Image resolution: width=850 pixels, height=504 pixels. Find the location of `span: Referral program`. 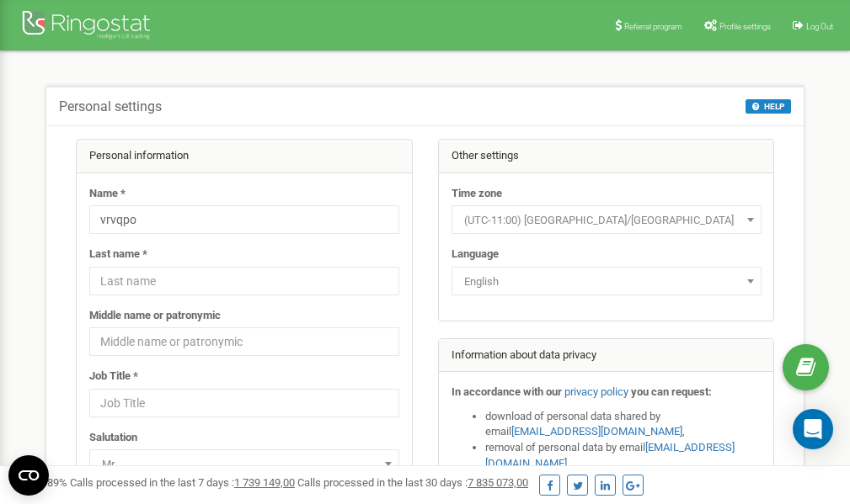

span: Referral program is located at coordinates (652, 26).